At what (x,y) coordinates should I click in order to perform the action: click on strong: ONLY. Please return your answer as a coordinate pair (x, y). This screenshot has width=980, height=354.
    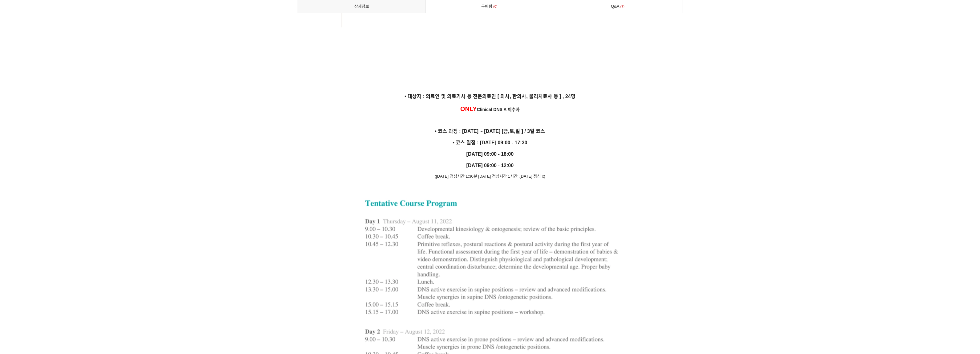
    Looking at the image, I should click on (468, 109).